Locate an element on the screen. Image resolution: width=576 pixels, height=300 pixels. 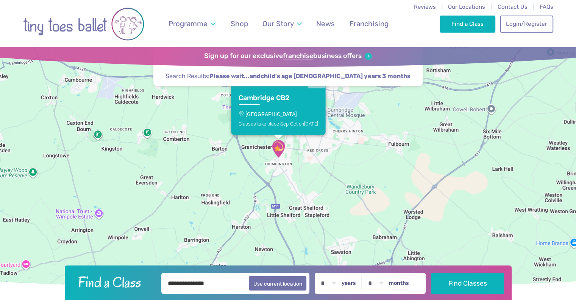
a: Franchising is located at coordinates (369, 23).